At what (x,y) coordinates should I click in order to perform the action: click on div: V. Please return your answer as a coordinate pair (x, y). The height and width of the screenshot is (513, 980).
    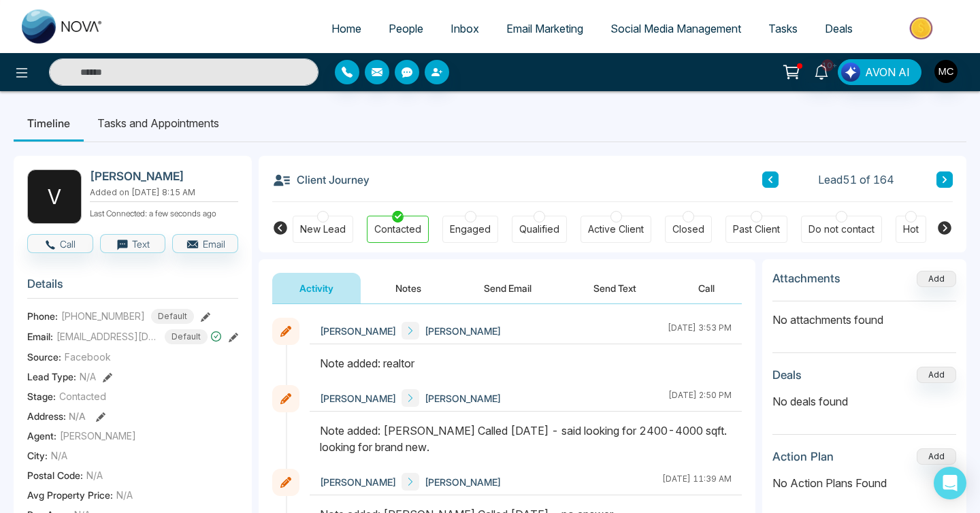
    Looking at the image, I should click on (55, 197).